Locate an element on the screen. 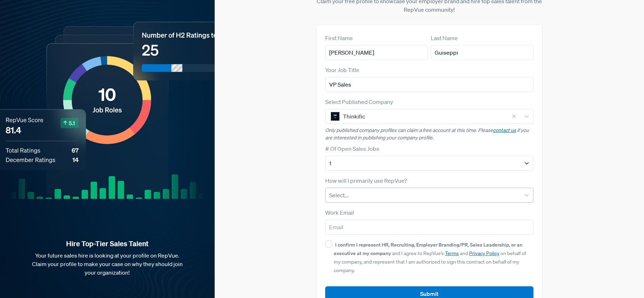 This screenshot has width=644, height=298. input: First Name is located at coordinates (376, 53).